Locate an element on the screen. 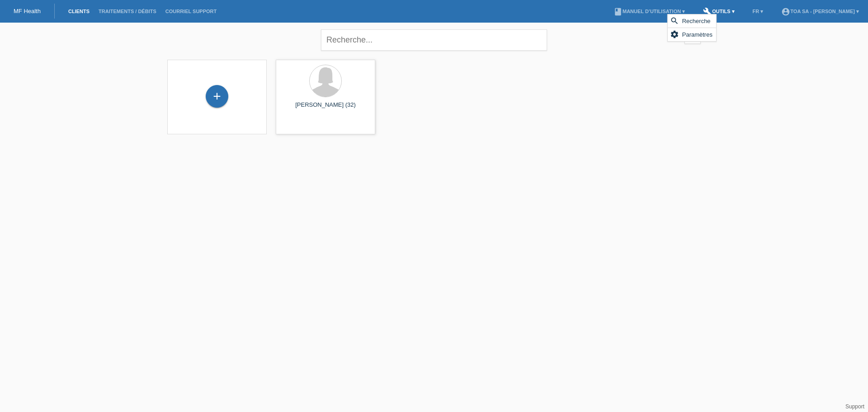 The width and height of the screenshot is (868, 412). a: Clients is located at coordinates (79, 12).